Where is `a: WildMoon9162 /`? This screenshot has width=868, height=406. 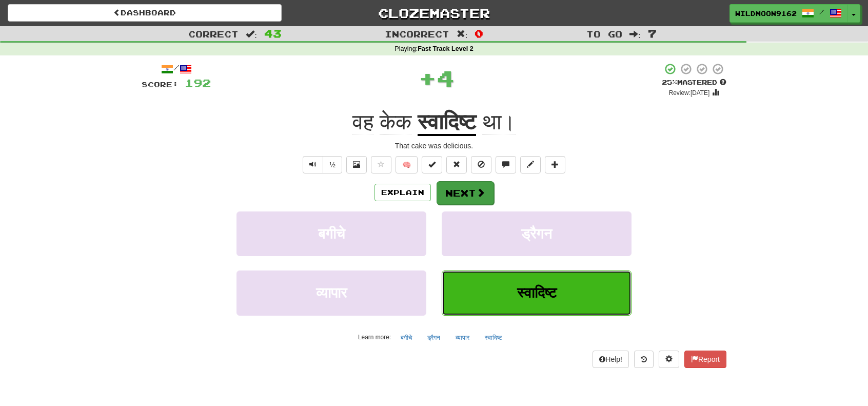 a: WildMoon9162 / is located at coordinates (788, 13).